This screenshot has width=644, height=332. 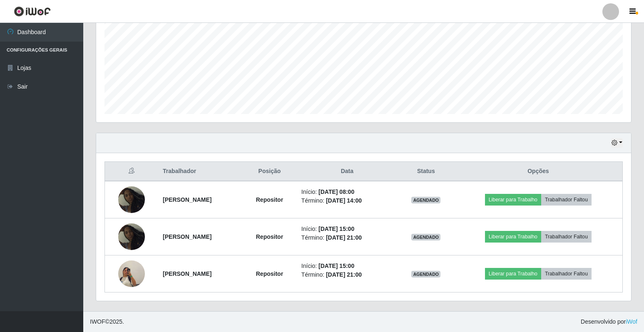 What do you see at coordinates (347, 171) in the screenshot?
I see `th: Data` at bounding box center [347, 171].